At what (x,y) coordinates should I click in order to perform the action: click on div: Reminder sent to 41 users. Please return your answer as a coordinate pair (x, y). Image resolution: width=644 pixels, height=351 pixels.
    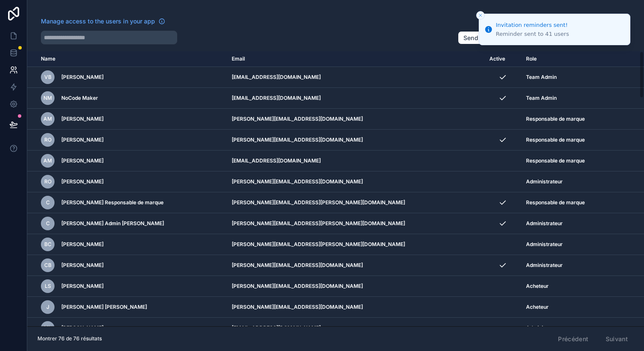
    Looking at the image, I should click on (532, 34).